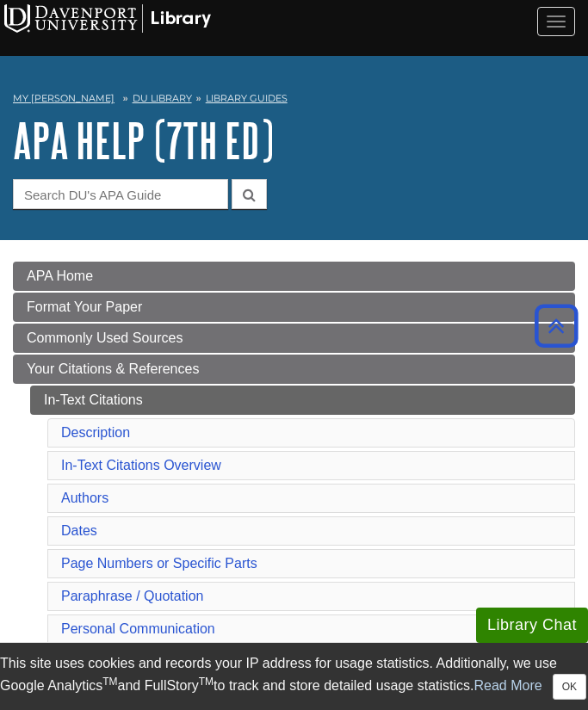  What do you see at coordinates (141, 464) in the screenshot?
I see `a: In-Text Citations Overview` at bounding box center [141, 464].